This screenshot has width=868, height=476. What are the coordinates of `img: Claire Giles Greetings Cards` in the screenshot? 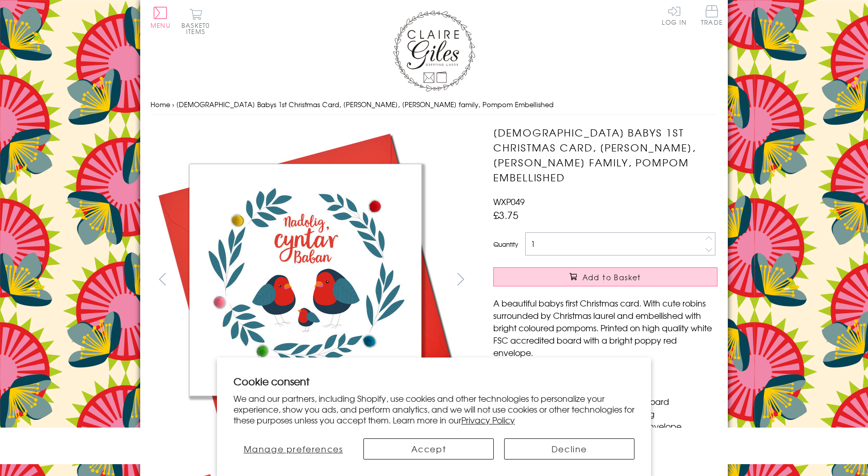 It's located at (434, 51).